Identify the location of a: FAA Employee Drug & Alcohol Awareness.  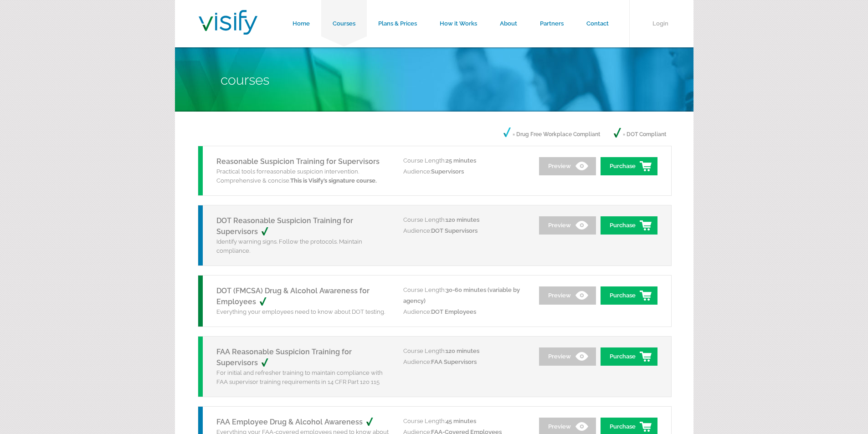
(300, 421).